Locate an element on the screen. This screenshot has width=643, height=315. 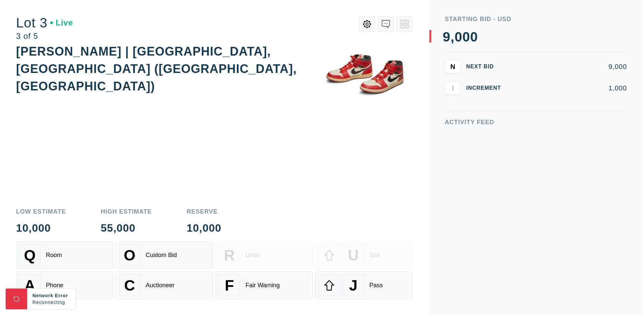
div: Custom Bid is located at coordinates (161, 255).